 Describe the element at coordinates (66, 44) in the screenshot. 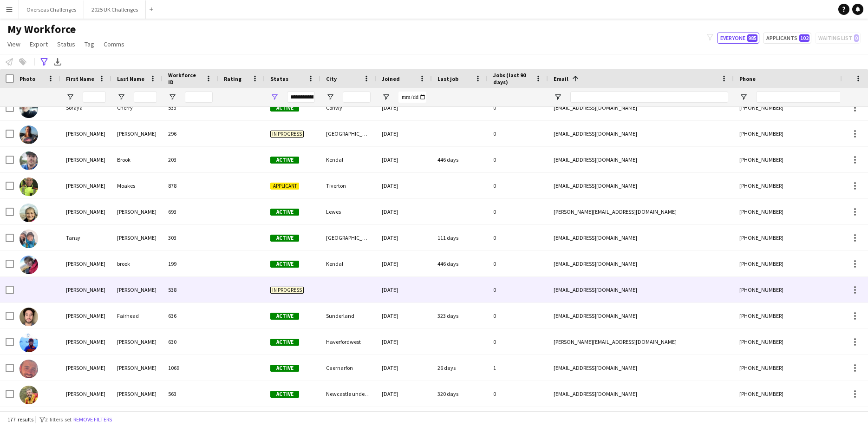

I see `a: Status` at that location.